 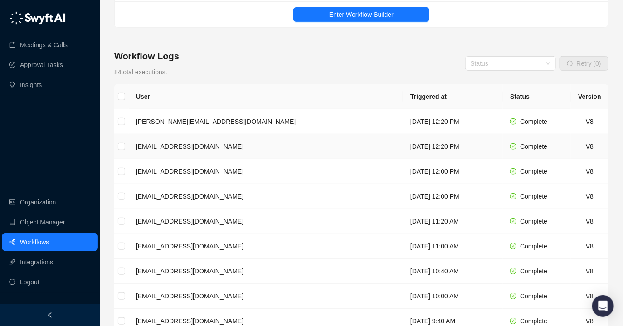 What do you see at coordinates (361, 15) in the screenshot?
I see `span: Enter Workflow Builder` at bounding box center [361, 15].